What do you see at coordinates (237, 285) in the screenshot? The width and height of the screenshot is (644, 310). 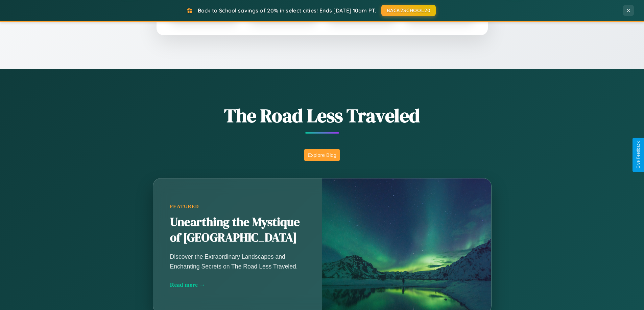 I see `div: Read more →` at bounding box center [237, 285].